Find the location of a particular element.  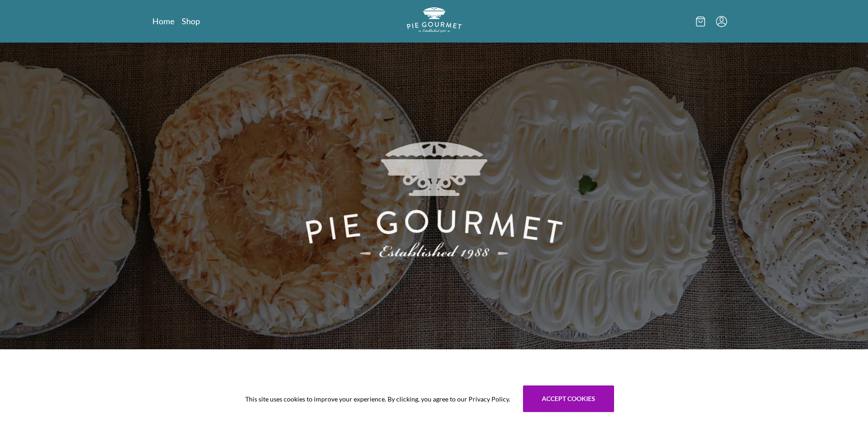

img: logo is located at coordinates (434, 20).